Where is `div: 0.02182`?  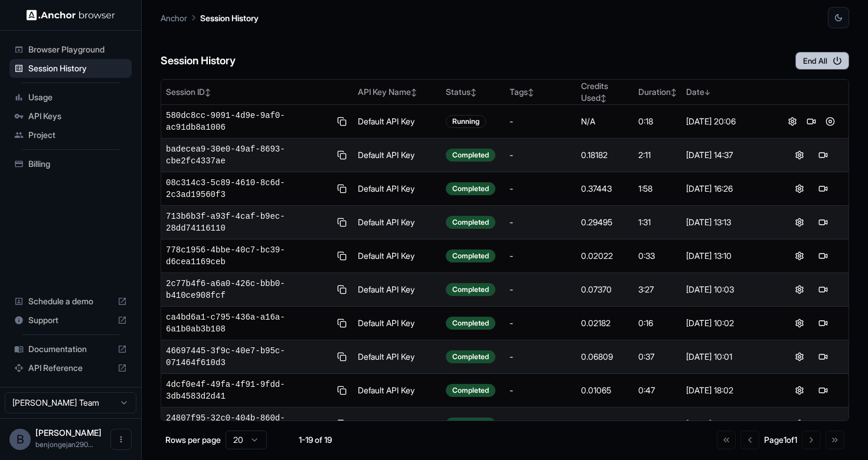 div: 0.02182 is located at coordinates (604, 324).